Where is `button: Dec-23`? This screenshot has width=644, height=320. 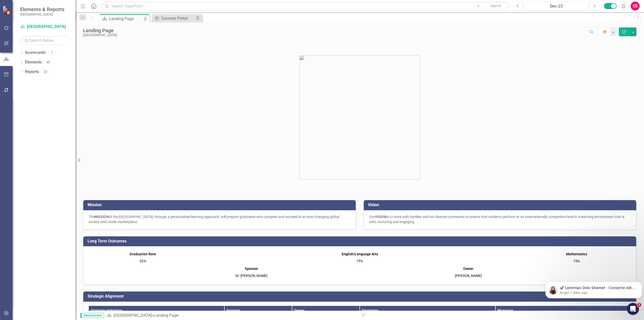
button: Dec-23 is located at coordinates (556, 6).